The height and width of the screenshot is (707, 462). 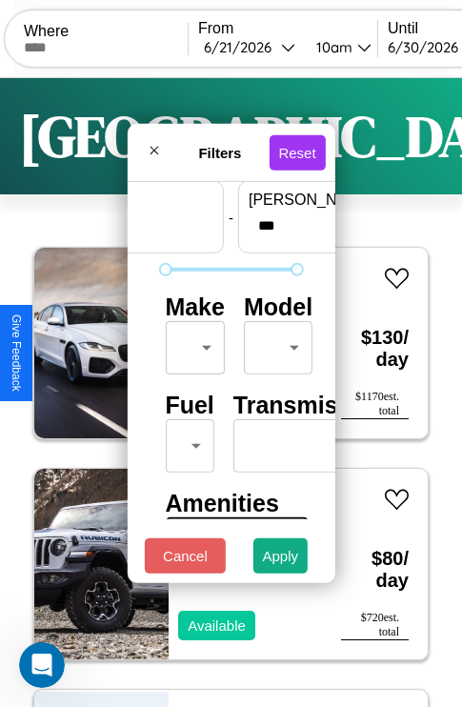 What do you see at coordinates (310, 405) in the screenshot?
I see `h4: Transmission` at bounding box center [310, 405].